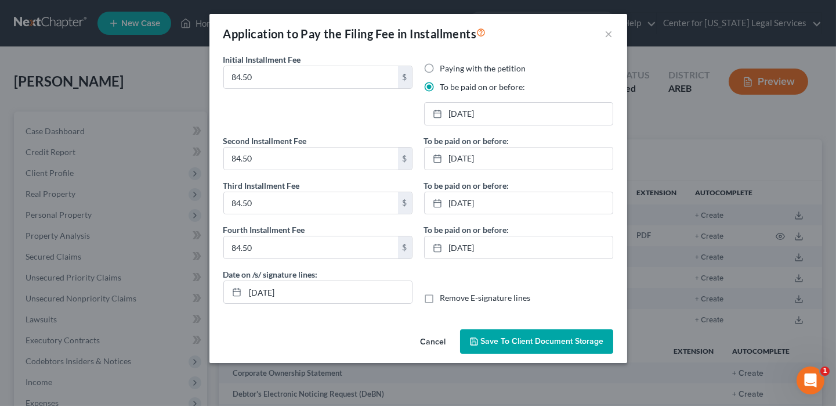 This screenshot has width=836, height=406. I want to click on label: Second Installment Fee, so click(265, 140).